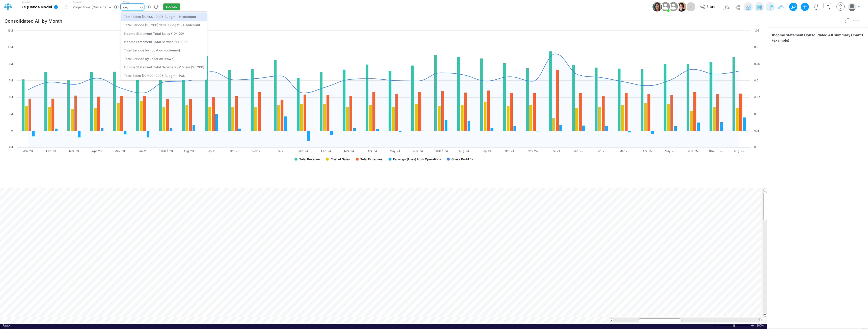  What do you see at coordinates (11, 114) in the screenshot?
I see `text: 2M` at bounding box center [11, 114].